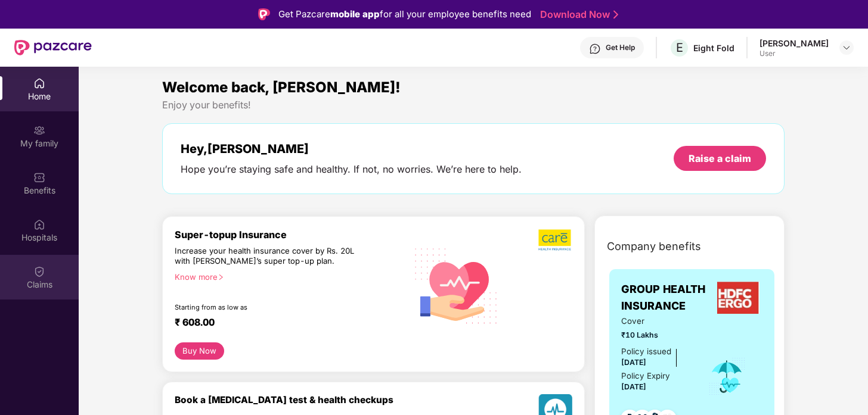 This screenshot has width=868, height=415. Describe the element at coordinates (555, 240) in the screenshot. I see `img: b5dec4f62d2307b9de63beb79f102df3.png` at that location.